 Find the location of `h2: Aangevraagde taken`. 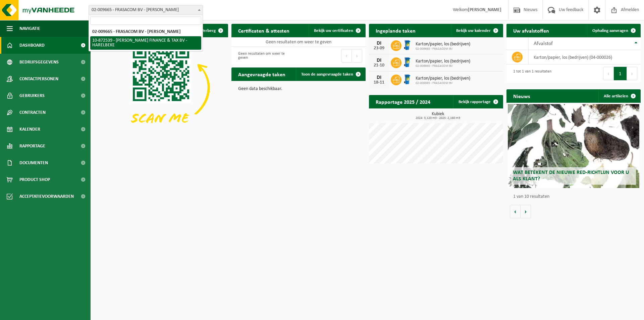

h2: Aangevraagde taken is located at coordinates (262, 74).